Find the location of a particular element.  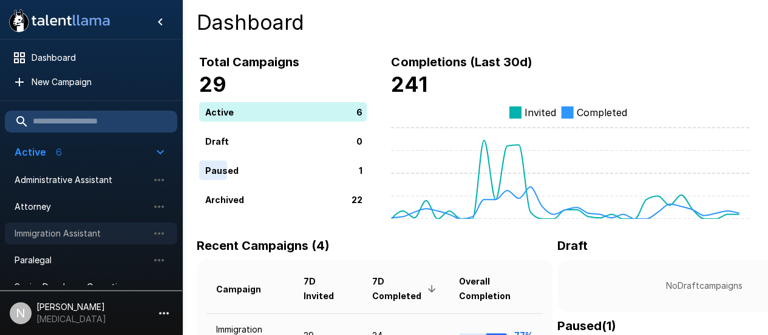

b: Paused ( 1 ) is located at coordinates (587, 326).